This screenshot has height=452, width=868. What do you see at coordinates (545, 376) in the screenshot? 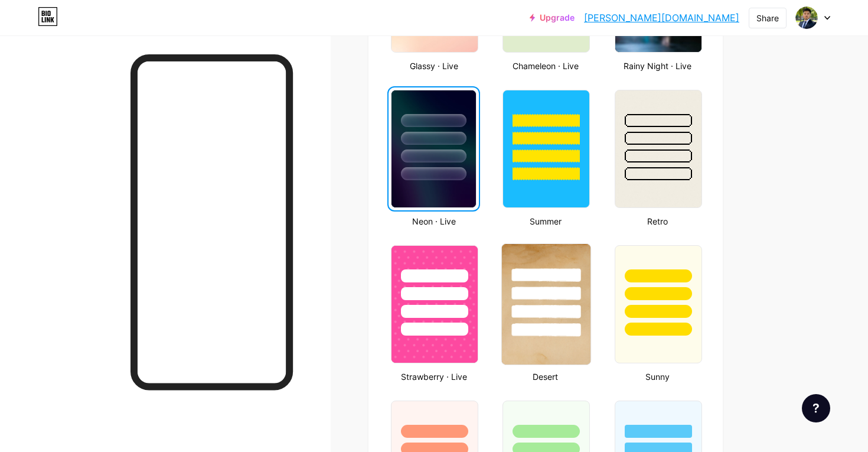
I see `div: Desert` at bounding box center [545, 376].